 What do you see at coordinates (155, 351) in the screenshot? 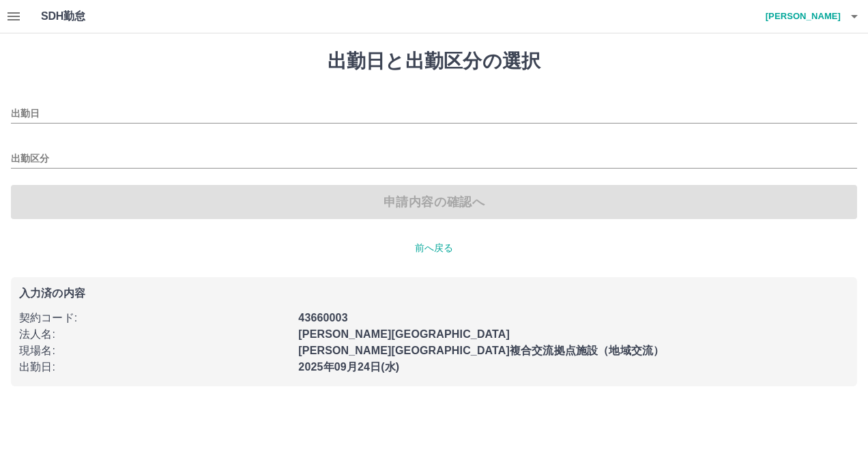
I see `p: 現場名 :` at bounding box center [155, 351].